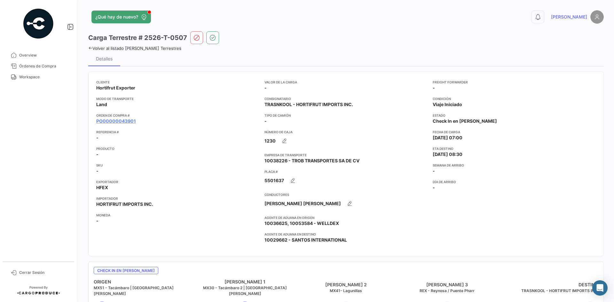 The height and width of the screenshot is (302, 614). What do you see at coordinates (137, 38) in the screenshot?
I see `h3: Carga Terrestre # 2526-T-0507` at bounding box center [137, 38].